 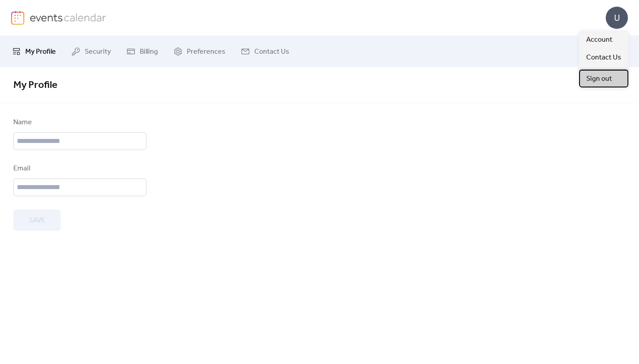 I want to click on span: Preferences, so click(x=206, y=52).